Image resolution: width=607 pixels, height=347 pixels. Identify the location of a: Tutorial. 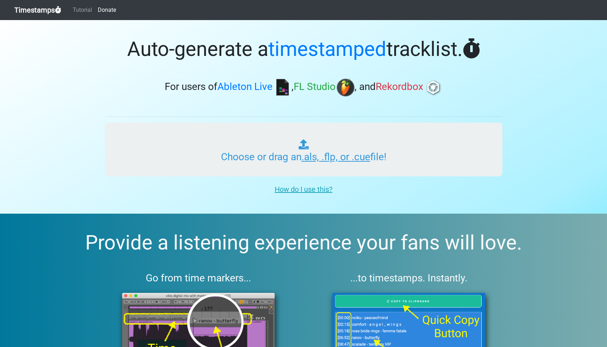
(82, 10).